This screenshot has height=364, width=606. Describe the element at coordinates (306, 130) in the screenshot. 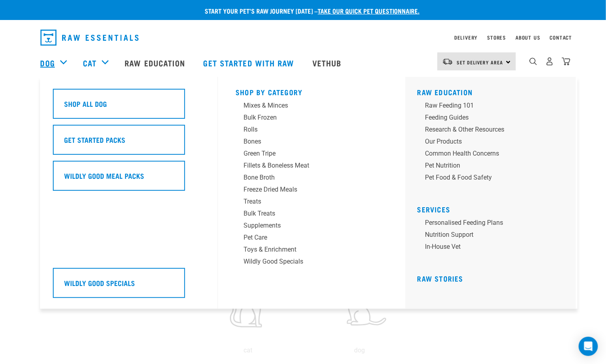

I see `div: Rolls` at that location.